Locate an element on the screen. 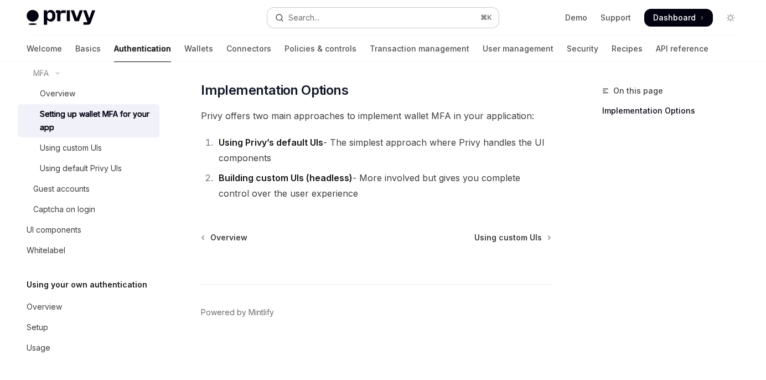 The height and width of the screenshot is (380, 766). a: Dashboard is located at coordinates (679, 18).